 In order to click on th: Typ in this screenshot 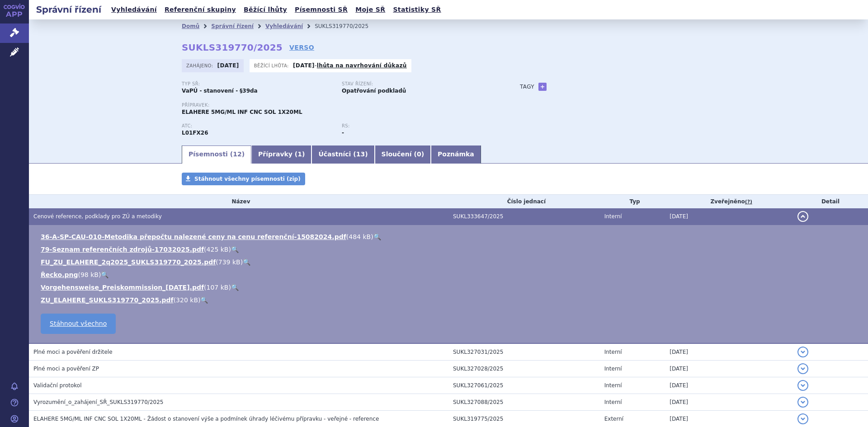, I will do `click(632, 202)`.